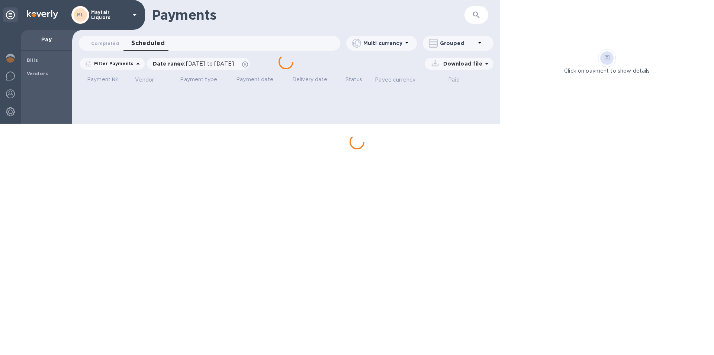 The height and width of the screenshot is (355, 714). Describe the element at coordinates (395, 80) in the screenshot. I see `p: Payee currency` at that location.